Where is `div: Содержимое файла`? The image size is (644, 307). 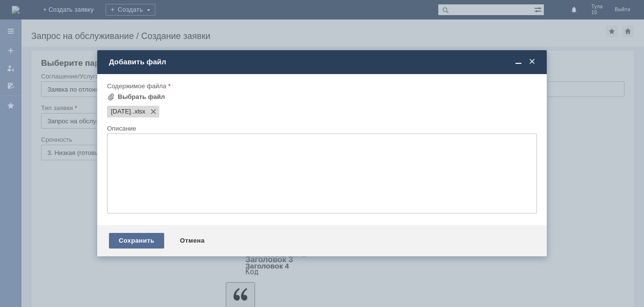 div: Содержимое файла is located at coordinates (321, 86).